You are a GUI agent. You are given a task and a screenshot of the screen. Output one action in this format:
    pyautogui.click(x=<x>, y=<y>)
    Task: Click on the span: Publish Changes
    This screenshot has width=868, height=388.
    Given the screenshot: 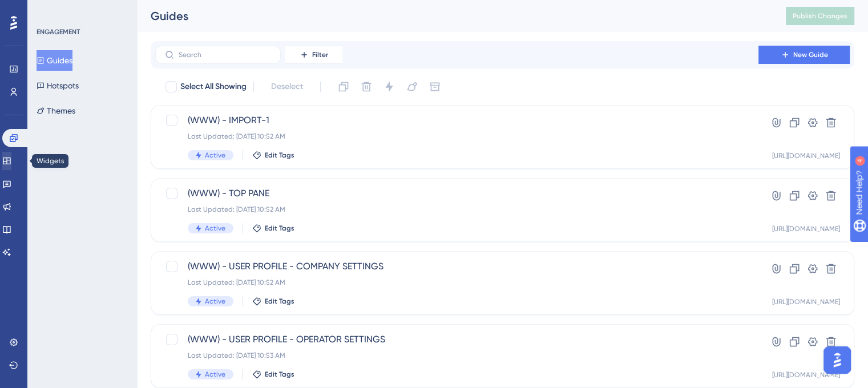 What is the action you would take?
    pyautogui.click(x=820, y=16)
    